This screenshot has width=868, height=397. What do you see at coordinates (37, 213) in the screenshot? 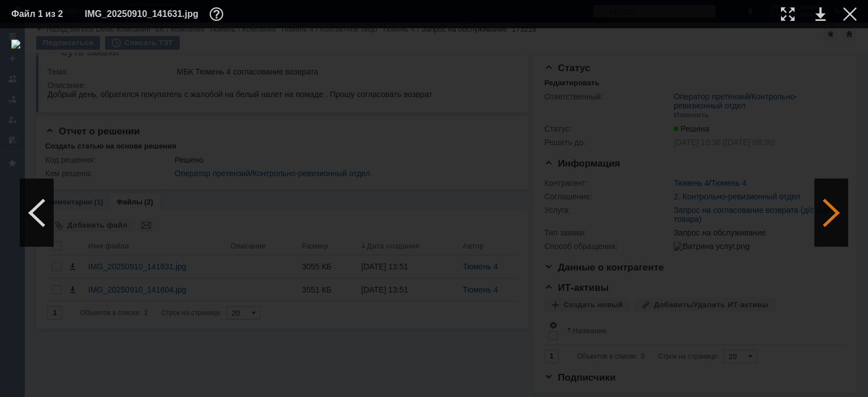
I see `div: Предыдущий файл` at bounding box center [37, 213].